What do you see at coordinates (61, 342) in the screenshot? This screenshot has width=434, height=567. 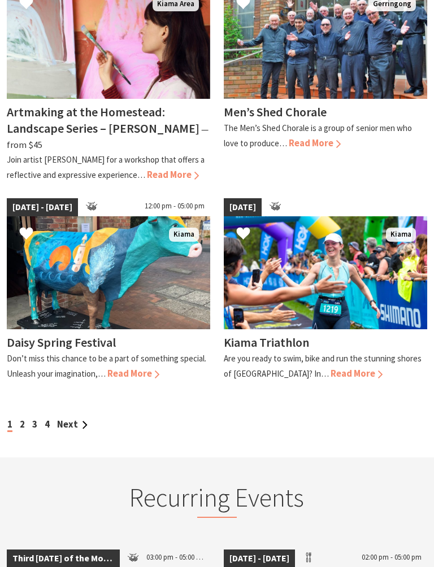 I see `h4: Daisy Spring Festival` at bounding box center [61, 342].